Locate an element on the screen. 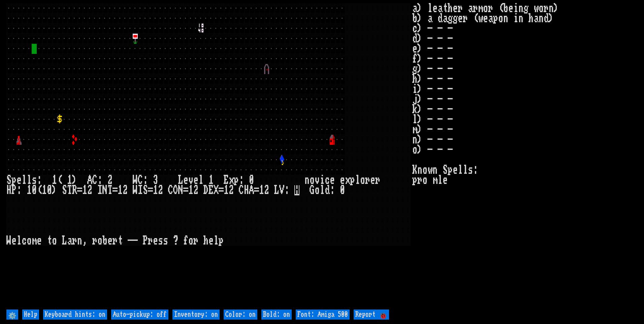  div: d is located at coordinates (327, 191).